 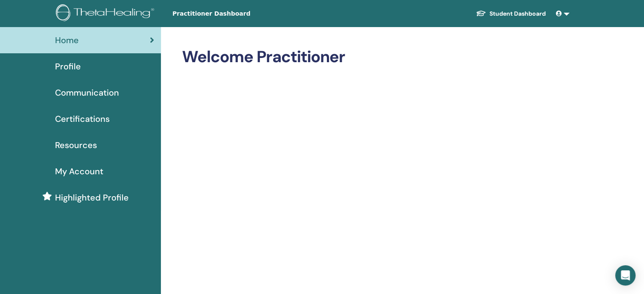 What do you see at coordinates (68, 67) in the screenshot?
I see `span: Profile` at bounding box center [68, 67].